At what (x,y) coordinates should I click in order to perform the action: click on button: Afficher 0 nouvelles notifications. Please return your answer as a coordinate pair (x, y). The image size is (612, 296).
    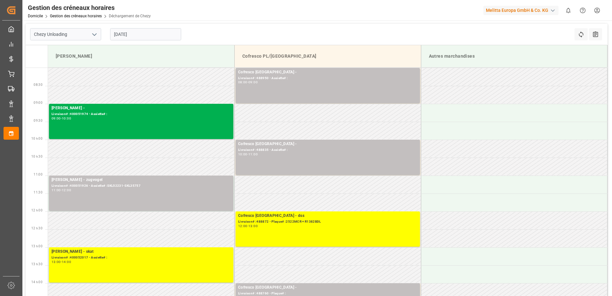
    Looking at the image, I should click on (568, 10).